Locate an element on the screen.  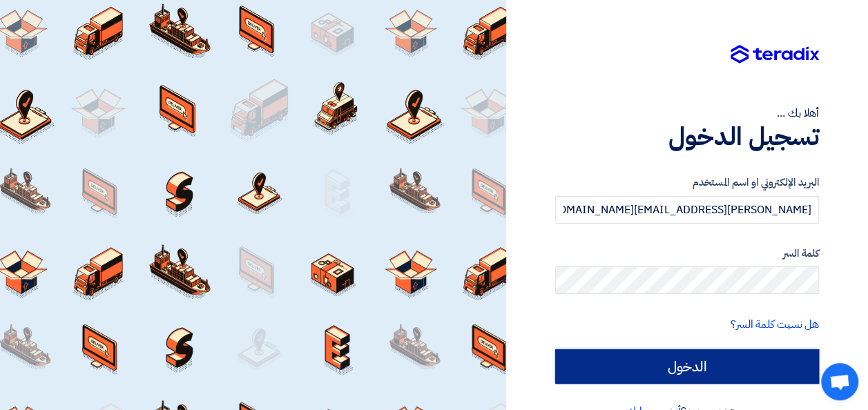
input: أدخل بريد العمل الإلكتروني او اسم المستخدم الخاص بك ... is located at coordinates (687, 210).